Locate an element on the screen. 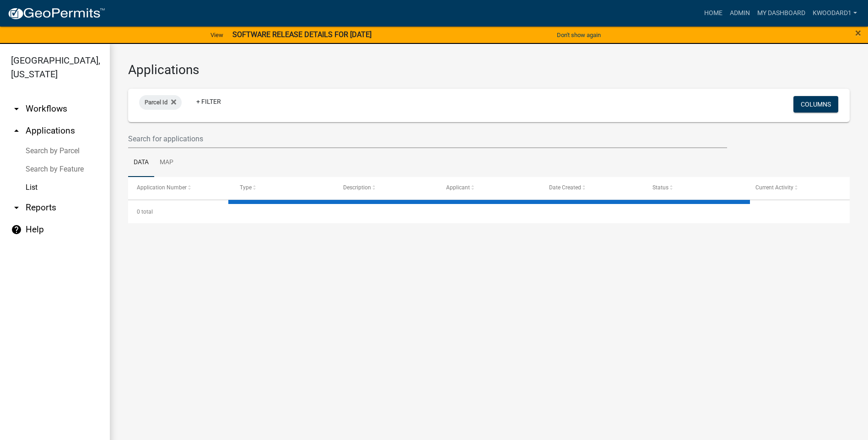  datatable-header-cell: Application Number is located at coordinates (179, 188).